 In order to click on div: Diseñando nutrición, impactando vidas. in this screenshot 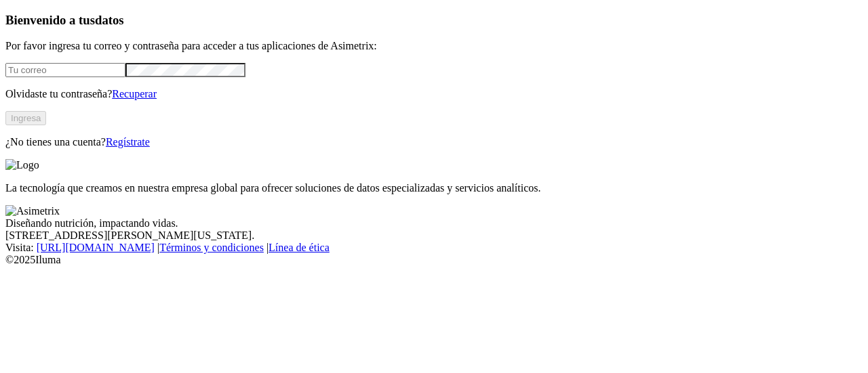, I will do `click(434, 224)`.